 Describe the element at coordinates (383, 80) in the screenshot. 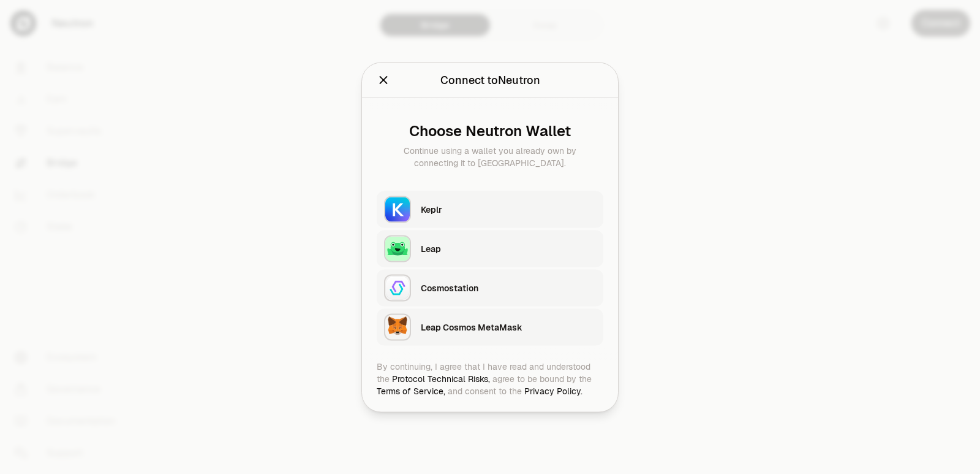

I see `button: Close` at that location.